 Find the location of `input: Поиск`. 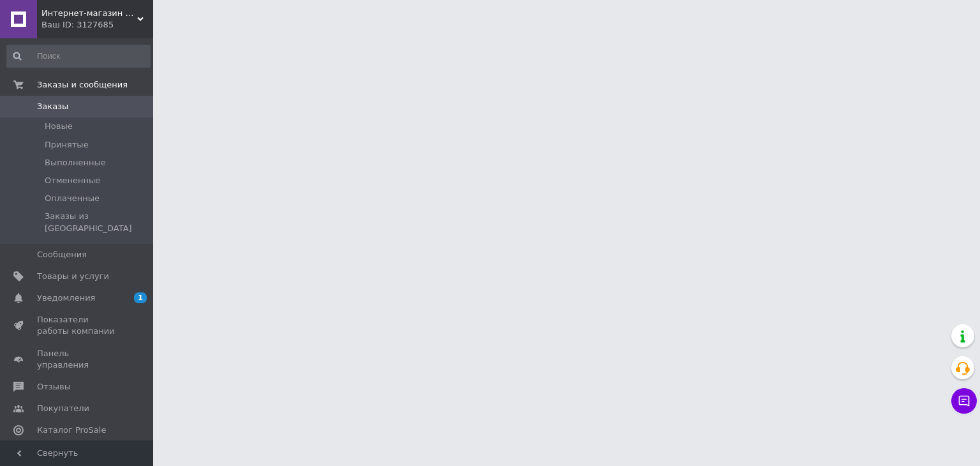

input: Поиск is located at coordinates (79, 56).